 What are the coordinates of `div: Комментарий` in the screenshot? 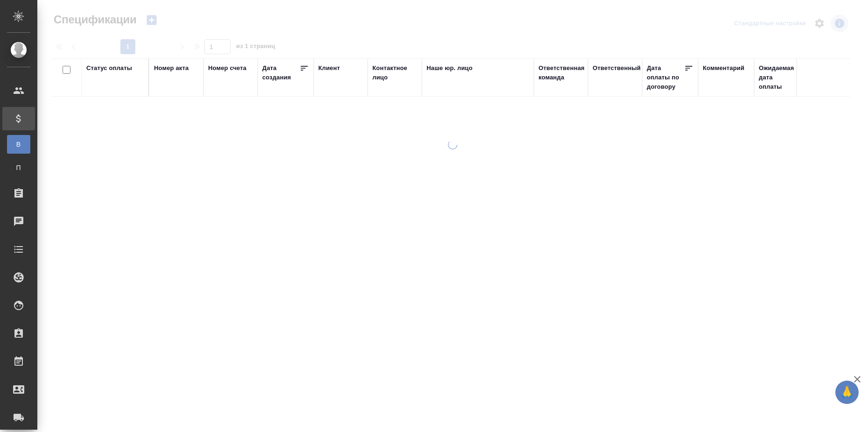 It's located at (723, 68).